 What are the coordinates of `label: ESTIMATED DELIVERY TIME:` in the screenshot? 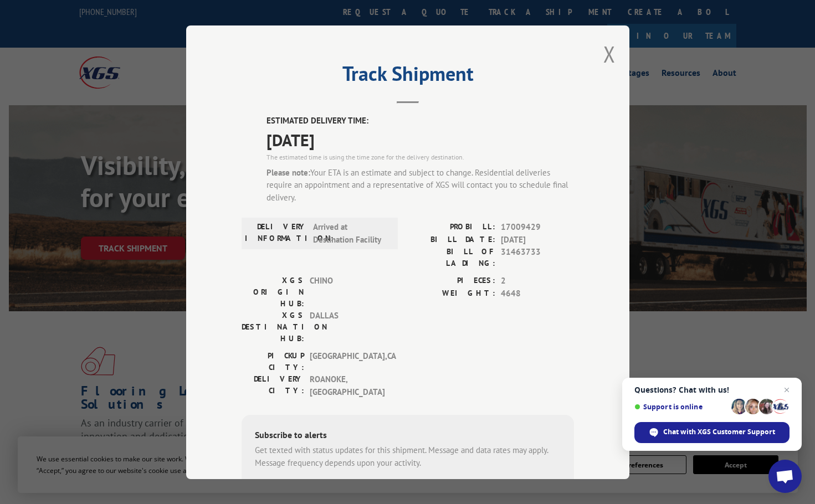 It's located at (420, 121).